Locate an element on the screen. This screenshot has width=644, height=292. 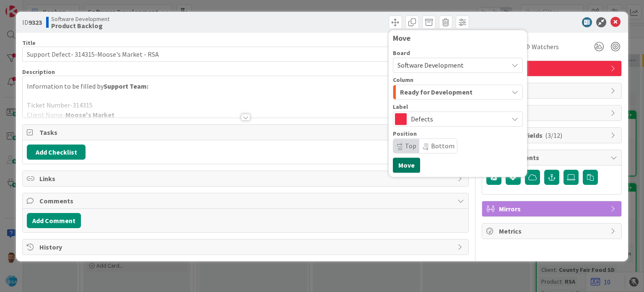
span: ID is located at coordinates (32, 22).